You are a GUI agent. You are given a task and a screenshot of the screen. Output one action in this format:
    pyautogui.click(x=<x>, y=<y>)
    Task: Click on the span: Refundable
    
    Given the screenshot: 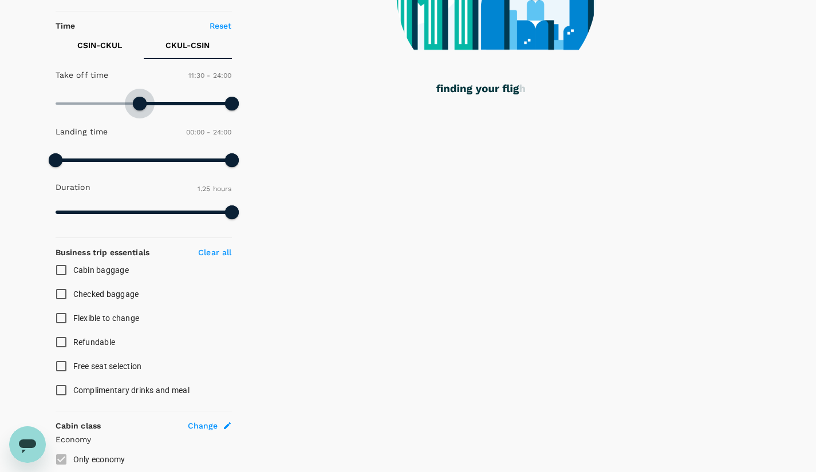 What is the action you would take?
    pyautogui.click(x=94, y=342)
    